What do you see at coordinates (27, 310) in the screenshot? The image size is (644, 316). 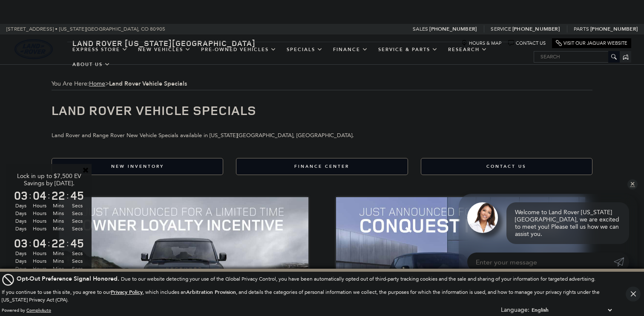 I see `div: Powered by` at bounding box center [27, 310].